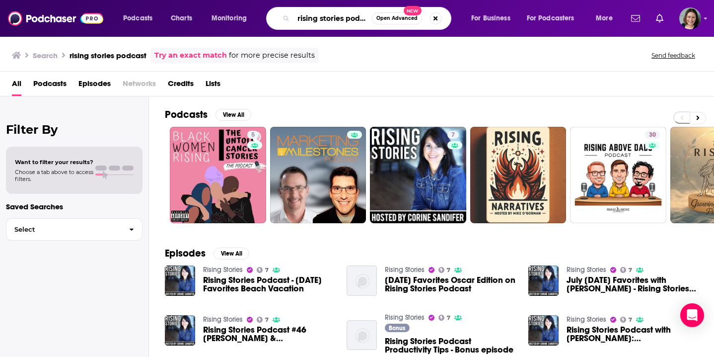 This screenshot has height=357, width=714. What do you see at coordinates (690, 18) in the screenshot?
I see `img: User Profile` at bounding box center [690, 18].